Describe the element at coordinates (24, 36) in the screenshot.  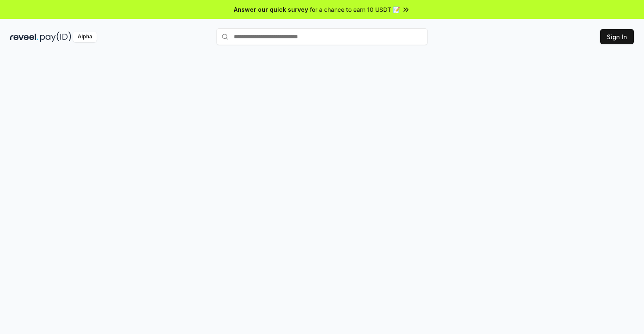
I see `img: reveel_dark` at that location.